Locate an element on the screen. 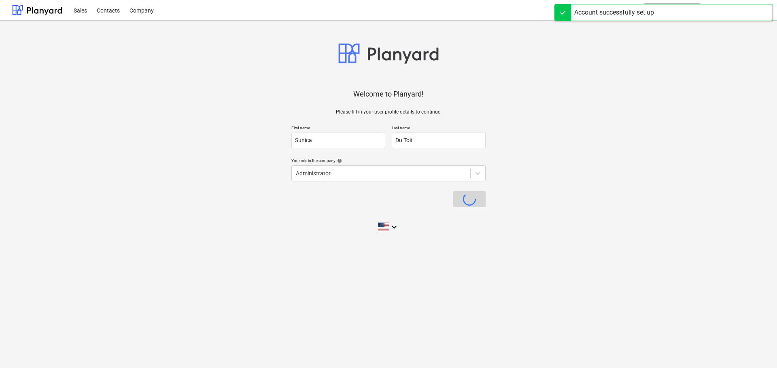 This screenshot has width=777, height=368. input: First name is located at coordinates (338, 140).